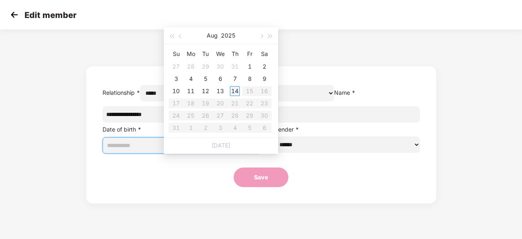  I want to click on td: 2025-08-02, so click(264, 67).